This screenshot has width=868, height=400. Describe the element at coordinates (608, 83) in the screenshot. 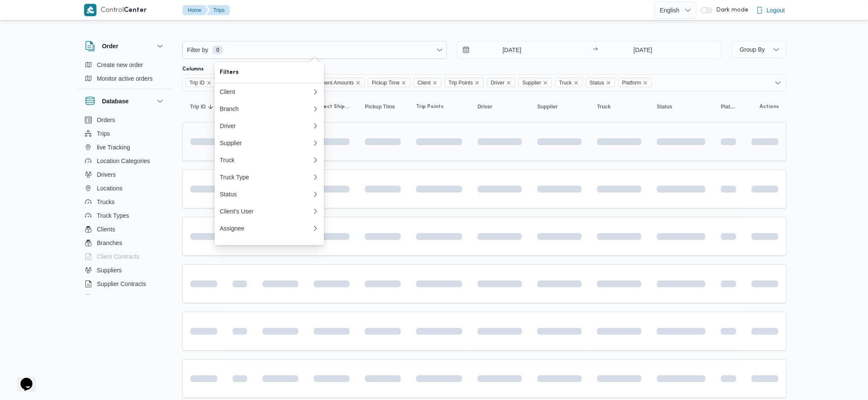

I see `button: Remove Status from selection in this group` at that location.